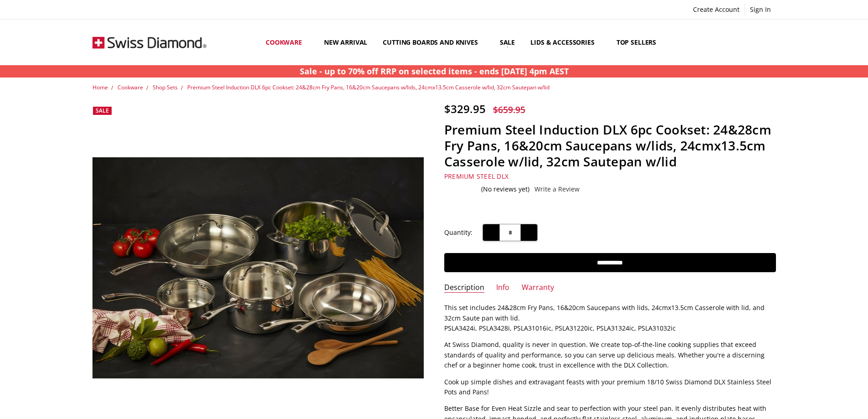 Image resolution: width=868 pixels, height=419 pixels. Describe the element at coordinates (259, 268) in the screenshot. I see `img: Premium Steel DLX 6 pc cookware set` at that location.